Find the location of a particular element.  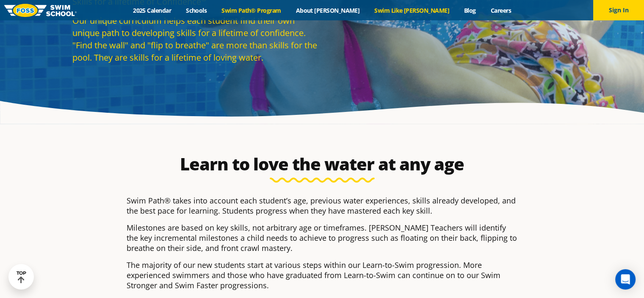

div: TOP is located at coordinates (21, 277).